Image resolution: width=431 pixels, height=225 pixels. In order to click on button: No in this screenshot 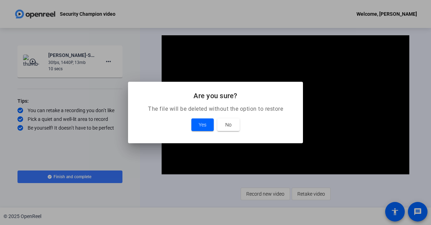, I will do `click(229, 125)`.